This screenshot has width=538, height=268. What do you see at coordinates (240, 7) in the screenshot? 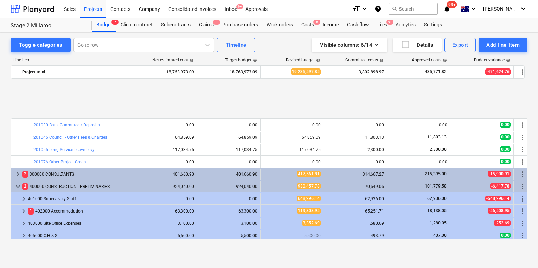
I see `span: 9+` at bounding box center [240, 7].